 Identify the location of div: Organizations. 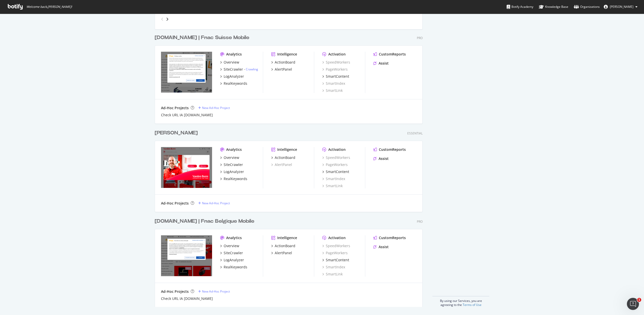
(587, 7).